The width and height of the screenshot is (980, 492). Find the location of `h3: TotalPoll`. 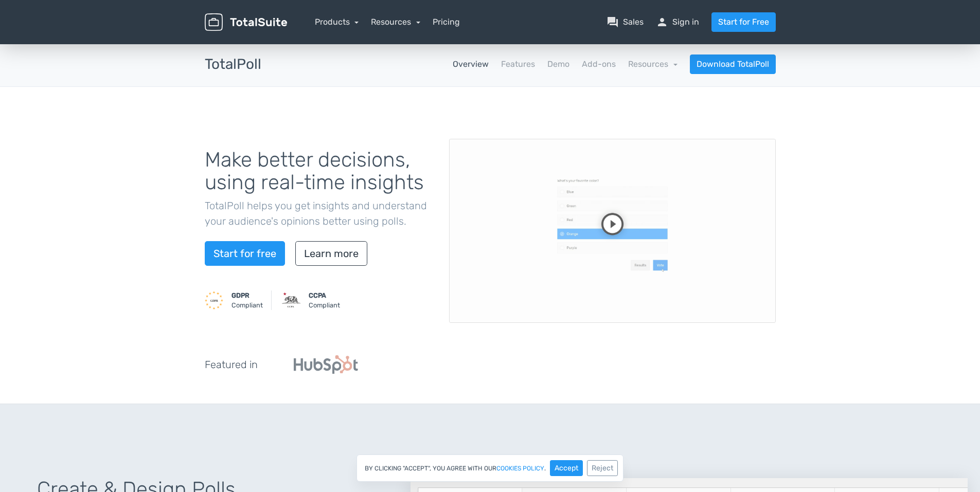

h3: TotalPoll is located at coordinates (233, 64).